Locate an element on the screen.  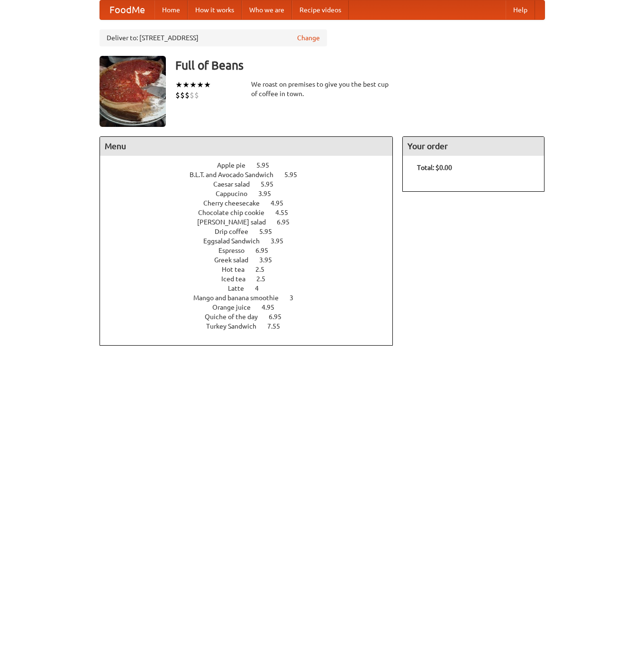
h4: Your order is located at coordinates (473, 146).